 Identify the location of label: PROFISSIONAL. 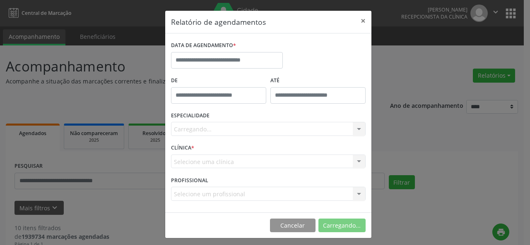
(190, 180).